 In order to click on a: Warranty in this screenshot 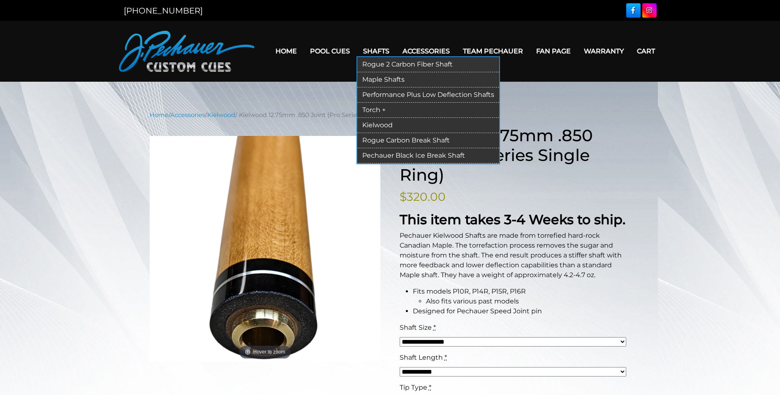, I will do `click(603, 51)`.